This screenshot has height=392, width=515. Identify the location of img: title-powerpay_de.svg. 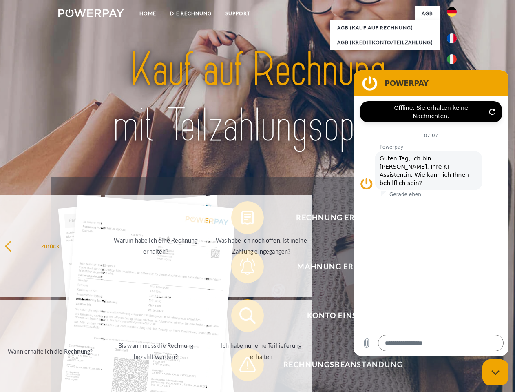
(257, 98).